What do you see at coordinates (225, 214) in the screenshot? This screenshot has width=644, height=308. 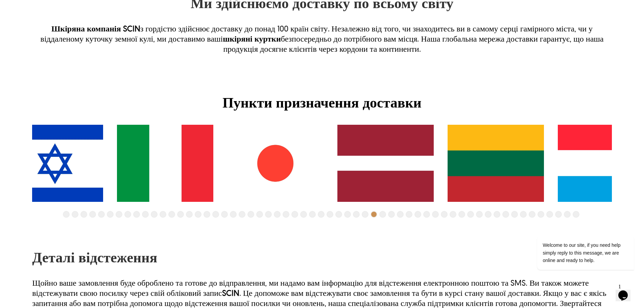 I see `button: Перейти до слайду 19` at bounding box center [225, 214].